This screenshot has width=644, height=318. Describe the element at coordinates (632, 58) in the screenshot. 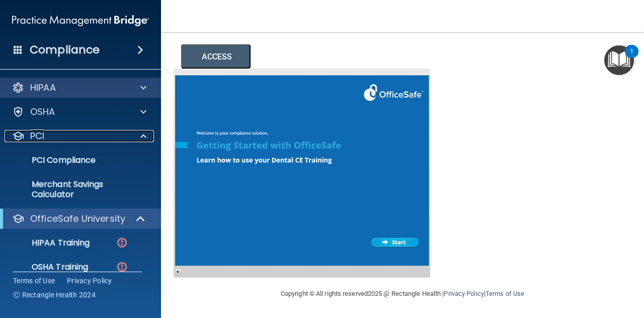

I see `div: 1` at that location.